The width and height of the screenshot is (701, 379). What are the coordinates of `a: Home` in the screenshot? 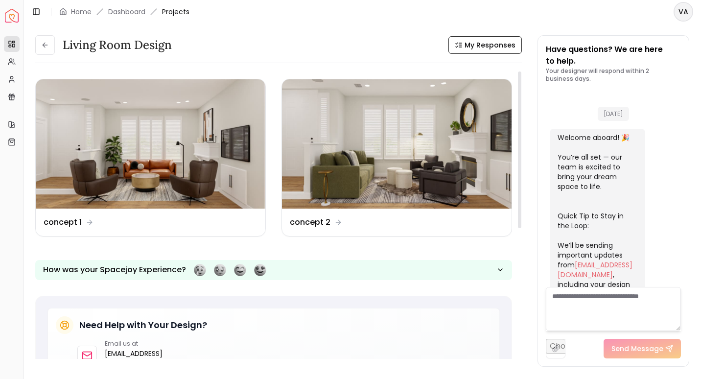 It's located at (81, 12).